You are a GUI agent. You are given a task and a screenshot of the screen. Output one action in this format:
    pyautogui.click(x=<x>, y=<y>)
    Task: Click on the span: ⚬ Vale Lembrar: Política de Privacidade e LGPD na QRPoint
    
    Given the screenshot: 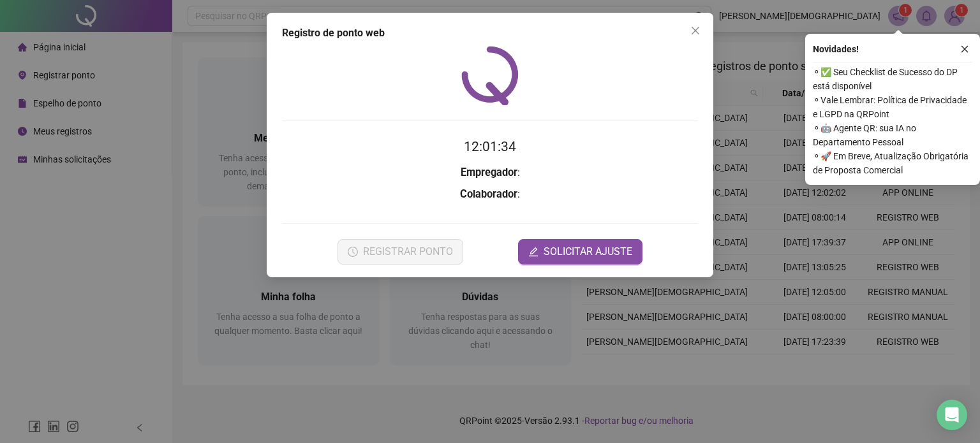 What is the action you would take?
    pyautogui.click(x=892, y=107)
    